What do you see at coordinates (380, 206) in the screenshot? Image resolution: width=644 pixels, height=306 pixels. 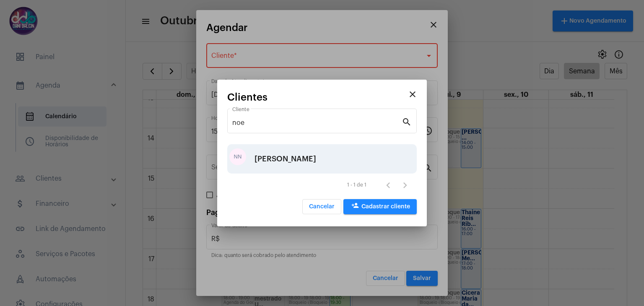 I see `span: Cadastrar cliente` at bounding box center [380, 206].